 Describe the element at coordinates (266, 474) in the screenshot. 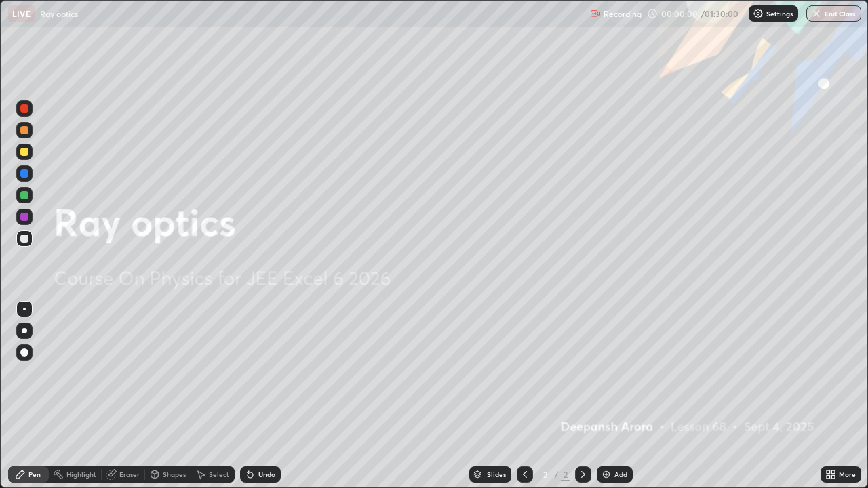

I see `div: Undo` at that location.